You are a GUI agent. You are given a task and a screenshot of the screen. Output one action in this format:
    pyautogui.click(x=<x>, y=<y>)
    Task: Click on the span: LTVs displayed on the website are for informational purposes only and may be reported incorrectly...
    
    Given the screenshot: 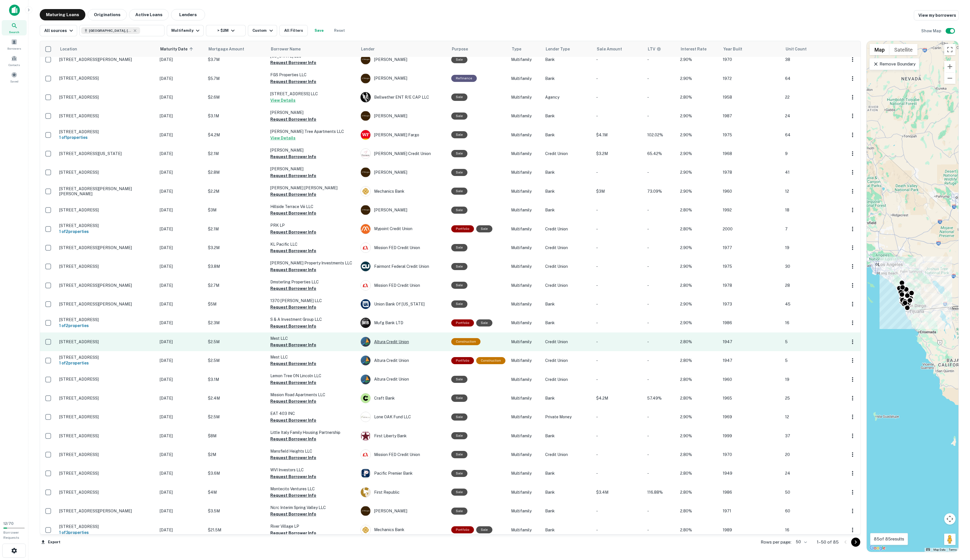 What is the action you would take?
    pyautogui.click(x=654, y=49)
    